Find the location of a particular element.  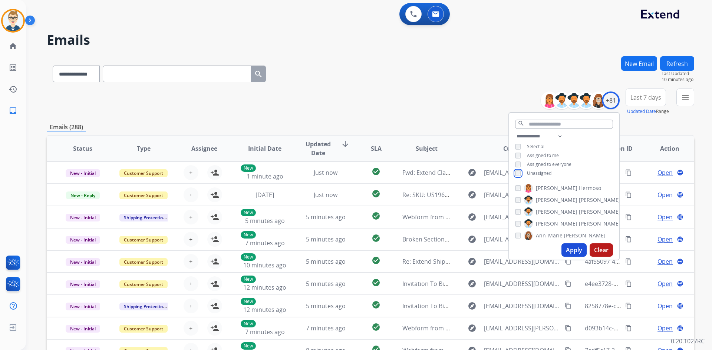

span: e4ee3728-9816-4193-907f-1355f5708611 is located at coordinates (640, 284).